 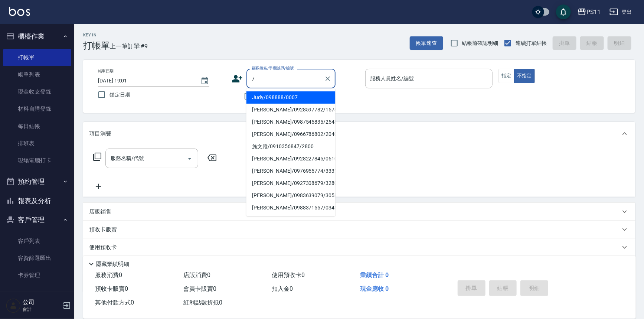 I want to click on span: 上一筆訂單:#9, so click(x=129, y=46).